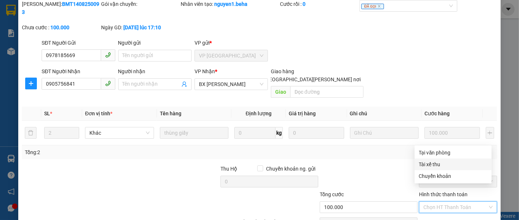 Image resolution: width=519 pixels, height=220 pixels. I want to click on div: Tổng: 2, so click(113, 152).